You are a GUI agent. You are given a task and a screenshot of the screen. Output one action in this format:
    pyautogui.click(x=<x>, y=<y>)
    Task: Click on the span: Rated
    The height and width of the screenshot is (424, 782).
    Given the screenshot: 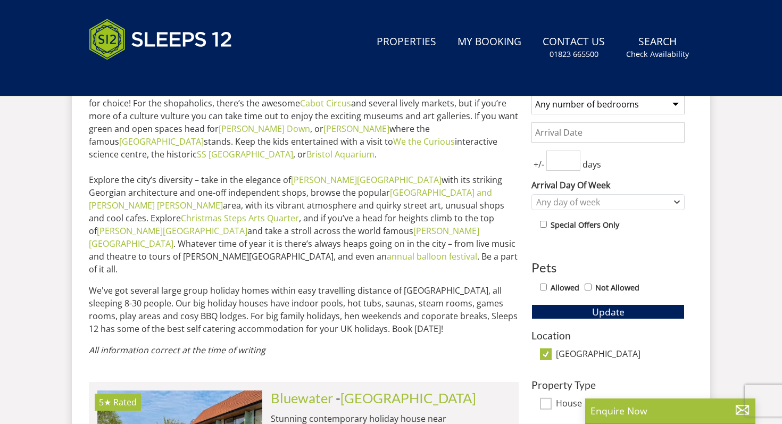 What is the action you would take?
    pyautogui.click(x=125, y=402)
    